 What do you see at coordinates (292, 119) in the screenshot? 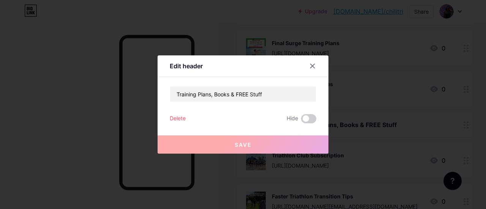
I see `span: Hide` at bounding box center [292, 119].